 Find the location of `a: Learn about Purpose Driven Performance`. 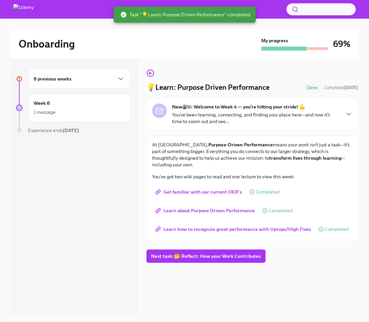

a: Learn about Purpose Driven Performance is located at coordinates (206, 211).